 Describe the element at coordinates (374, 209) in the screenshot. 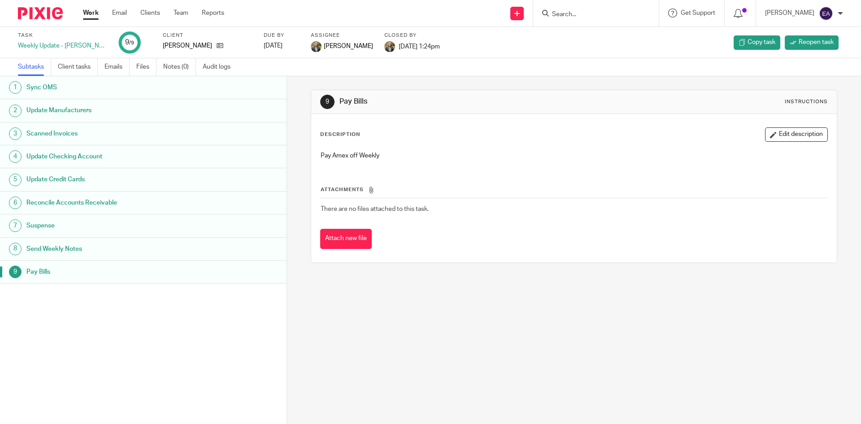

I see `span: There are no files attached to this task.` at that location.